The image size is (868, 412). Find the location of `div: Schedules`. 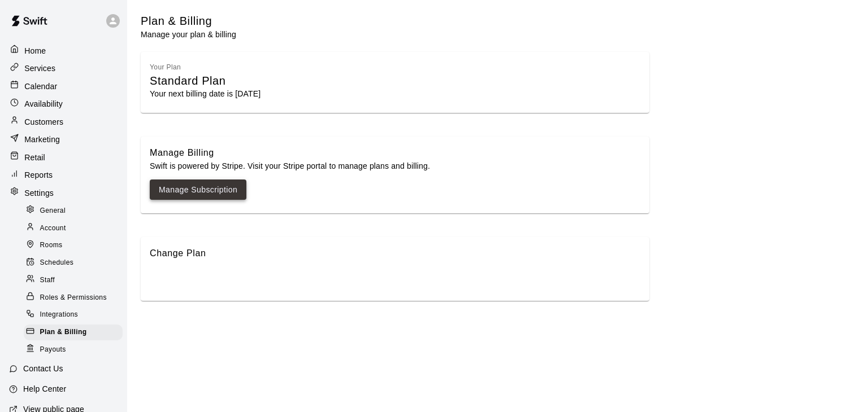

div: Schedules is located at coordinates (73, 263).